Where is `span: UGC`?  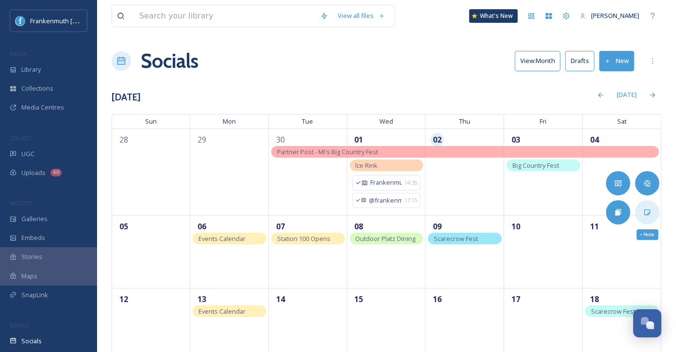 span: UGC is located at coordinates (28, 154).